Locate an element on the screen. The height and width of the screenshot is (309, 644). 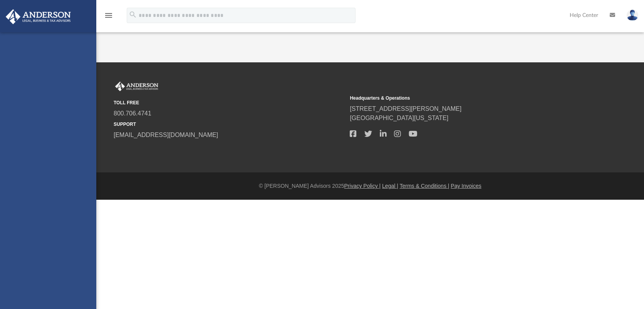
a: Pay Invoices is located at coordinates (466, 186).